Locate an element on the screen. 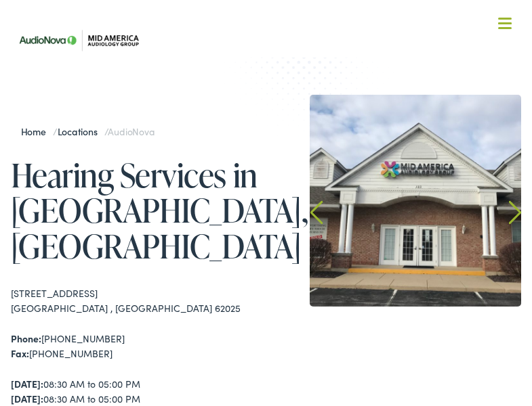 Image resolution: width=532 pixels, height=406 pixels. a: 2 is located at coordinates (443, 337).